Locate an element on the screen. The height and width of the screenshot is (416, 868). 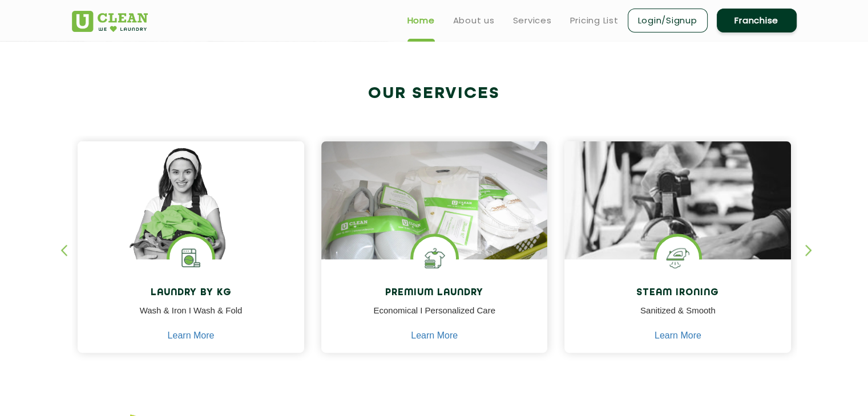
a: Login/Signup is located at coordinates (667, 20).